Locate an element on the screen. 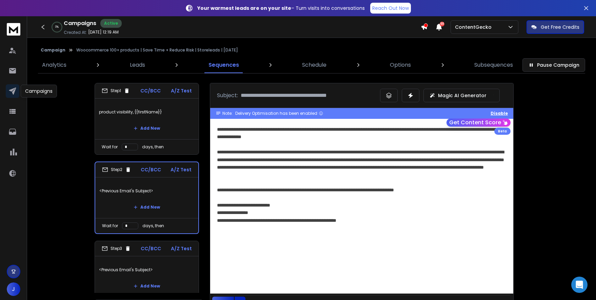  span: J is located at coordinates (14, 289).